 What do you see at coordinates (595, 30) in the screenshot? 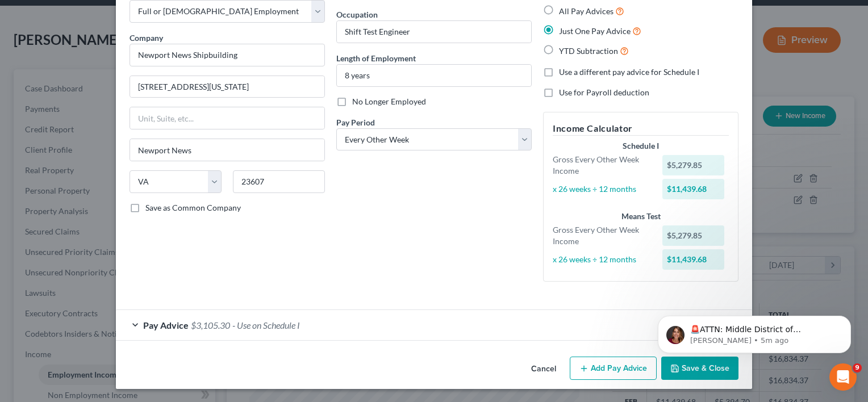
I see `span: Just One Pay Advice` at bounding box center [595, 30].